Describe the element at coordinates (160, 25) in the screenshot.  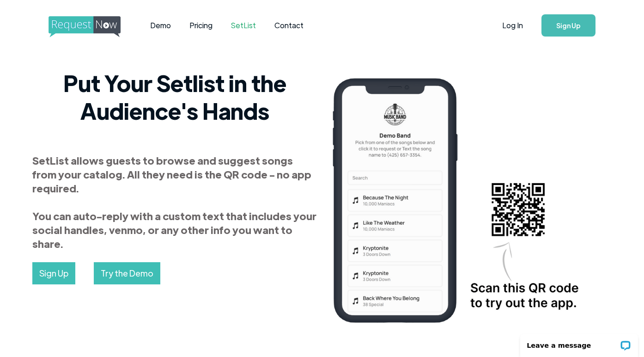
I see `a: Demo` at that location.